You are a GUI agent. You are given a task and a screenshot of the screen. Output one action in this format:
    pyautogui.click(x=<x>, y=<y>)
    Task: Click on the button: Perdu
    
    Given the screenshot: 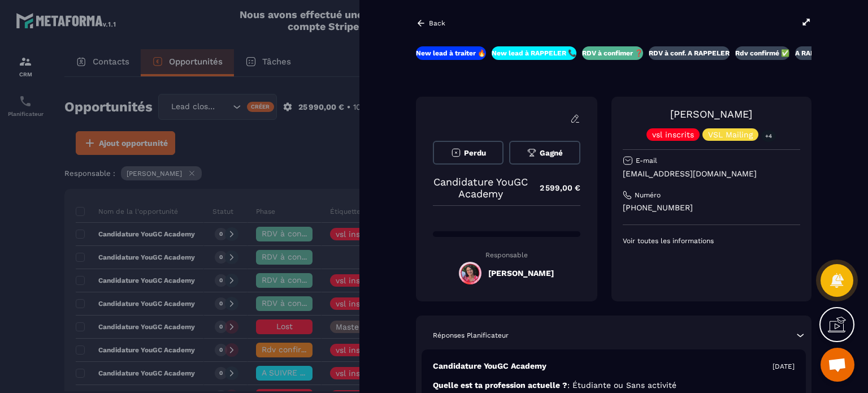 What is the action you would take?
    pyautogui.click(x=468, y=152)
    